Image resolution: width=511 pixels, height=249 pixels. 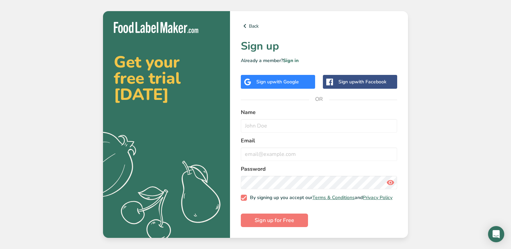 What do you see at coordinates (496, 234) in the screenshot?
I see `div: Open Intercom Messenger` at bounding box center [496, 234].